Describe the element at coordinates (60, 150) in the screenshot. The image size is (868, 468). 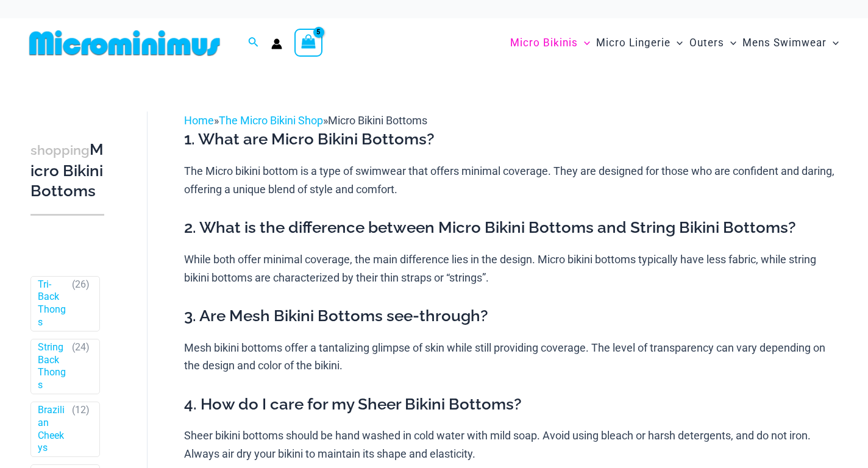
I see `span: shopping` at that location.